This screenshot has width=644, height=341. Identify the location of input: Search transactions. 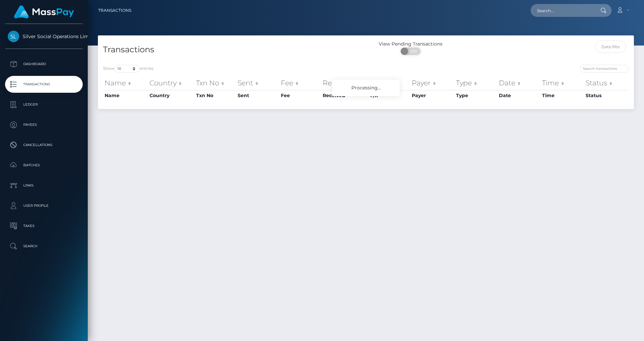
(604, 68).